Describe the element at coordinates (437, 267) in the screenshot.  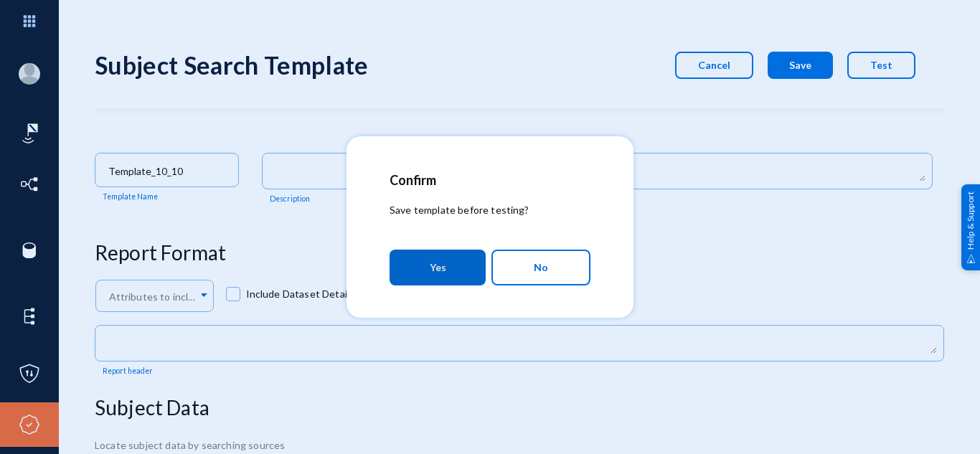
I see `button: Yes` at that location.